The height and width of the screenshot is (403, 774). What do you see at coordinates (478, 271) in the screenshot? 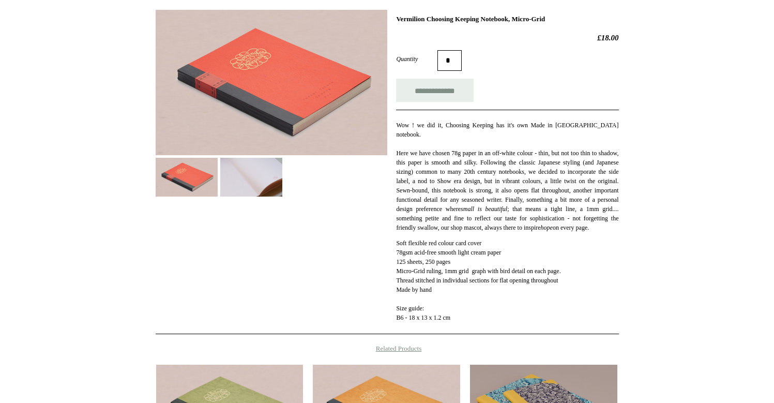
I see `span: Micro-Grid ruling, 1mm grid graph with bird detail on each page.` at bounding box center [478, 271].